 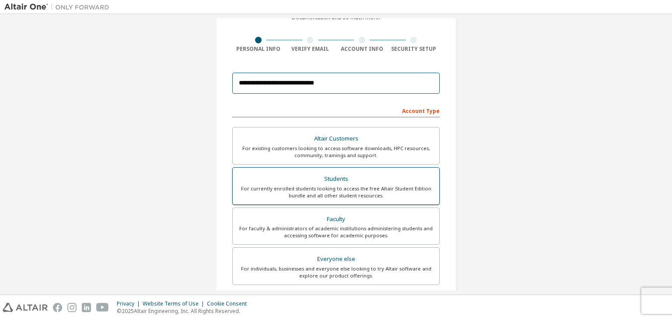 What do you see at coordinates (336, 272) in the screenshot?
I see `div: For individuals, businesses and everyone else looking to try Altair software and explore our prod...` at bounding box center [336, 272].